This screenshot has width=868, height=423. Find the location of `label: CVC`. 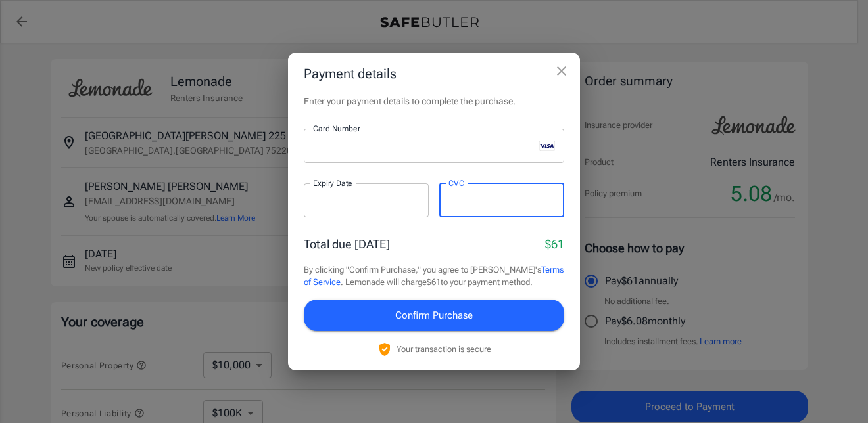

label: CVC is located at coordinates (457, 183).